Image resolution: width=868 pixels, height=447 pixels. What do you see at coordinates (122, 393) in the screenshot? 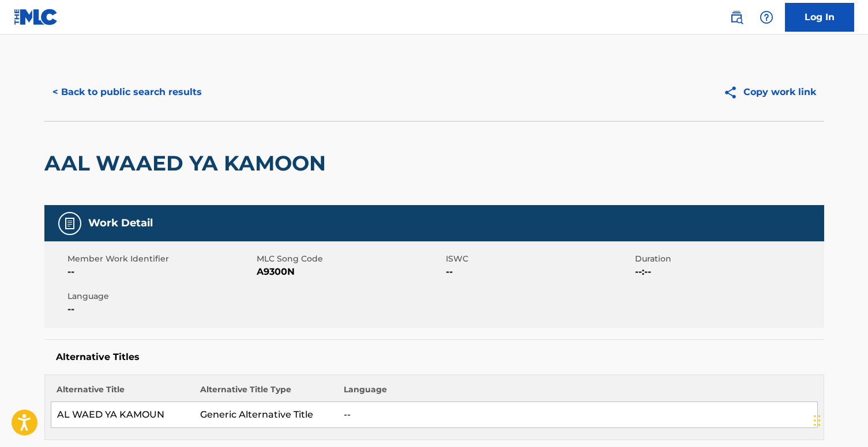
I see `th: Alternative Title` at bounding box center [122, 393].